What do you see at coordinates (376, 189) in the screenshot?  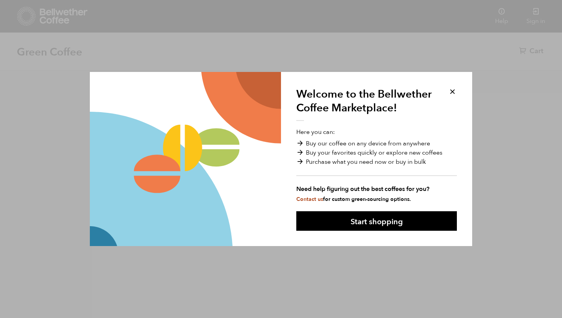 I see `strong: Need help figuring out the best coffees for you?` at bounding box center [376, 189].